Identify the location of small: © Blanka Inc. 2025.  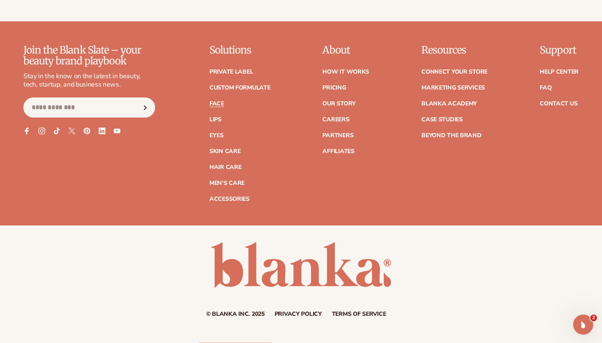
(235, 314).